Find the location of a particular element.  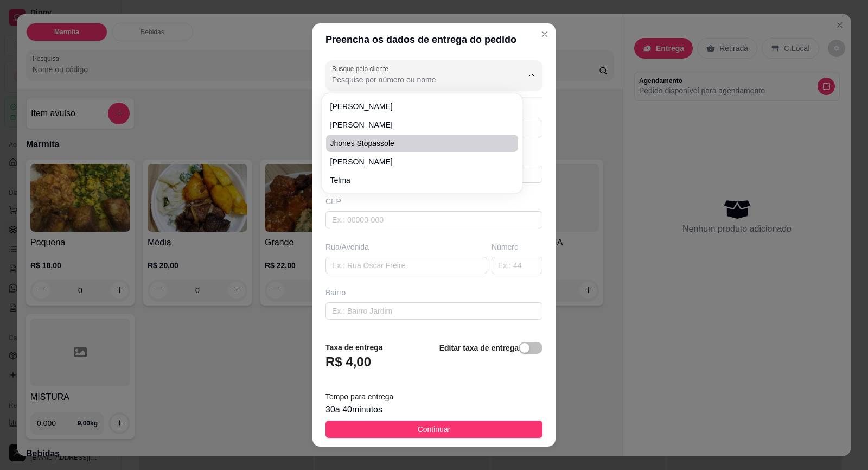

span: Telma is located at coordinates (416, 180).